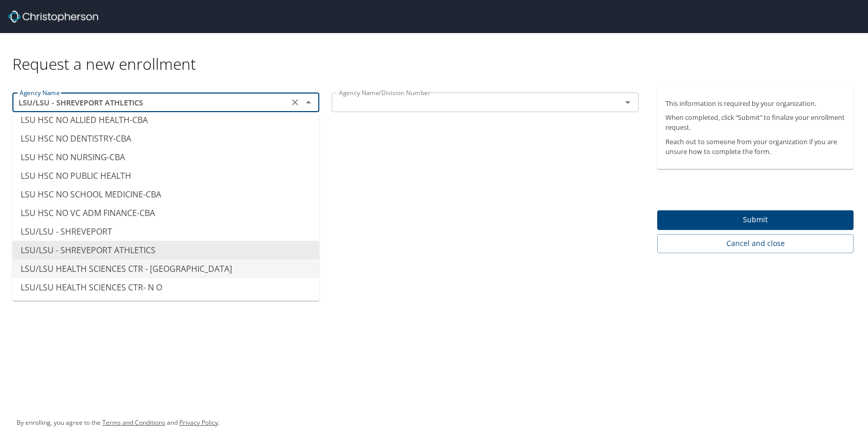 The image size is (868, 446). Describe the element at coordinates (166, 176) in the screenshot. I see `li: LSU HSC NO PUBLIC HEALTH` at that location.